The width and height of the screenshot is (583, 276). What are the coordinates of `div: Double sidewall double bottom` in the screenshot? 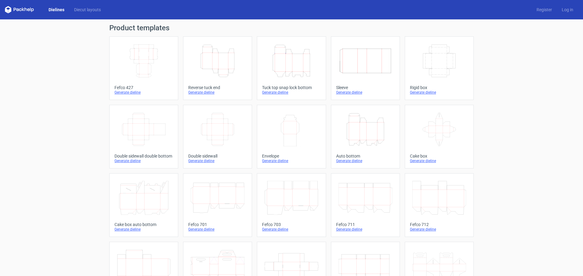 It's located at (144, 156).